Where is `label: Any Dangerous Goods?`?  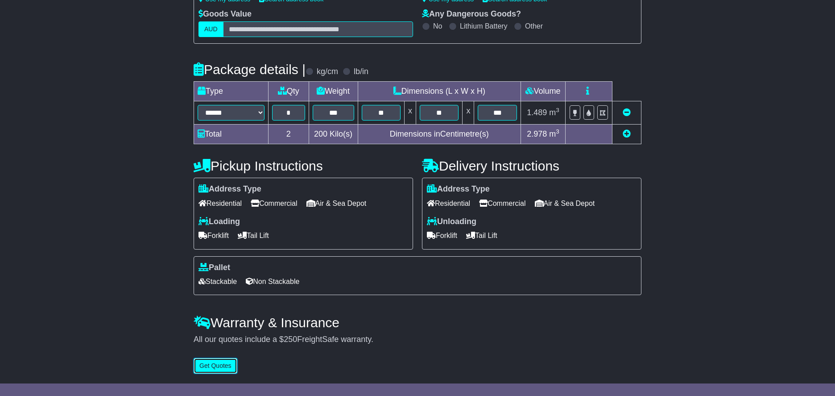
label: Any Dangerous Goods? is located at coordinates (472, 14).